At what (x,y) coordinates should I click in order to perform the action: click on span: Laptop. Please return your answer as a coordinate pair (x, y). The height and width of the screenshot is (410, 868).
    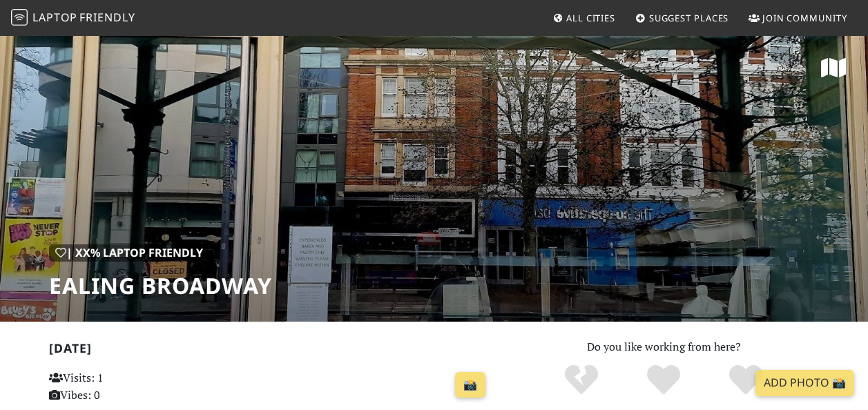
    Looking at the image, I should click on (55, 17).